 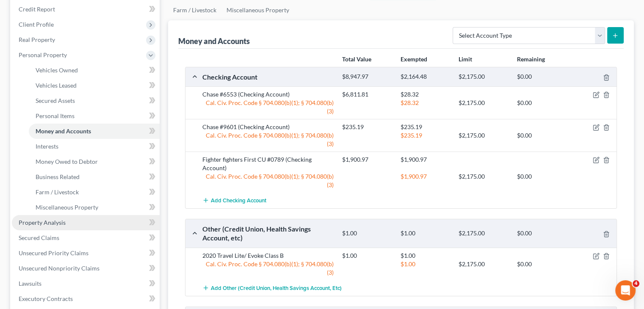 What do you see at coordinates (63, 131) in the screenshot?
I see `span: Money and Accounts` at bounding box center [63, 131].